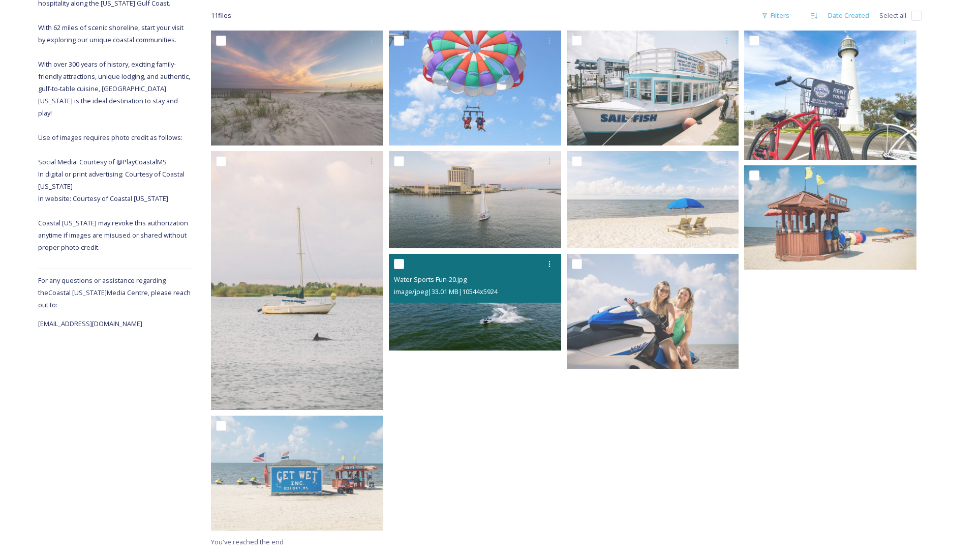  Describe the element at coordinates (297, 281) in the screenshot. I see `img: Biloxi Beach Sunrise-3.jpg` at that location.